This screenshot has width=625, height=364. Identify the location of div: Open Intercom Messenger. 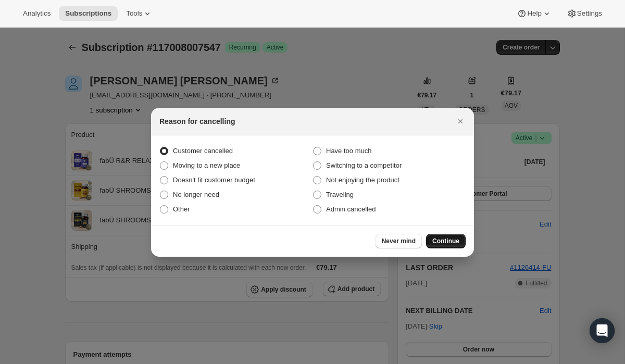
(602, 331).